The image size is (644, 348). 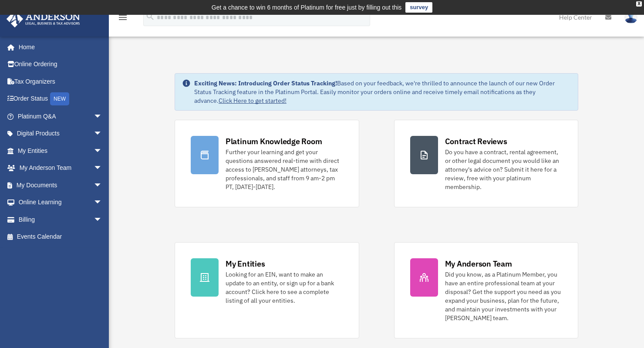 I want to click on div: Did you know, as a Platinum Member, you have an entire professional team at your disposal? Get th..., so click(x=504, y=296).